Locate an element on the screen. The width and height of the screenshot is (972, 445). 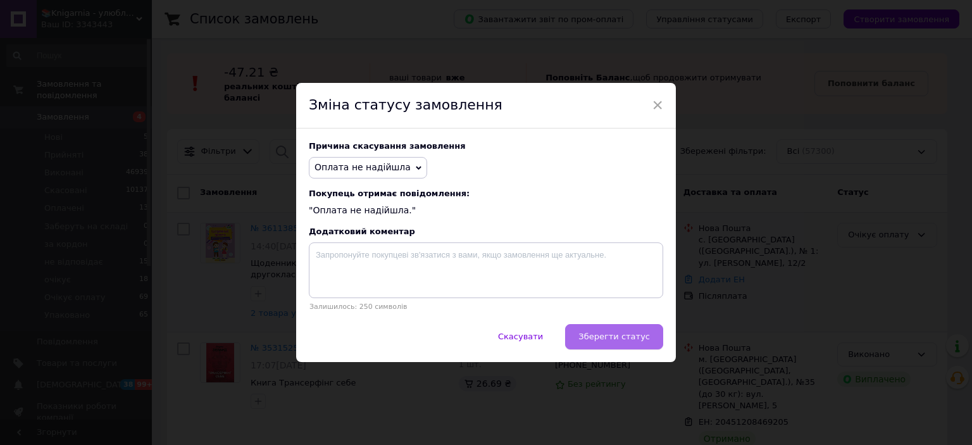
p: Залишилось: 250 символів is located at coordinates (486, 306).